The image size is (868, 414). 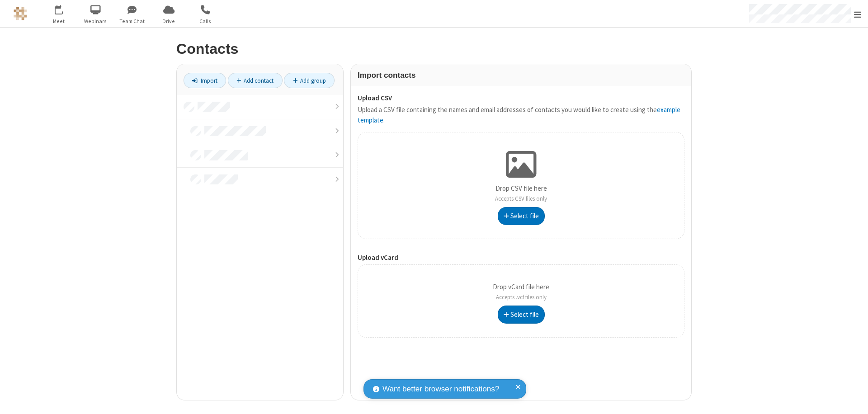 I want to click on a: Import, so click(x=205, y=80).